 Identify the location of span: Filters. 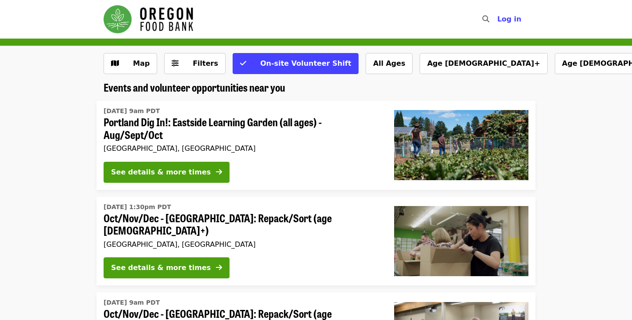
(205, 63).